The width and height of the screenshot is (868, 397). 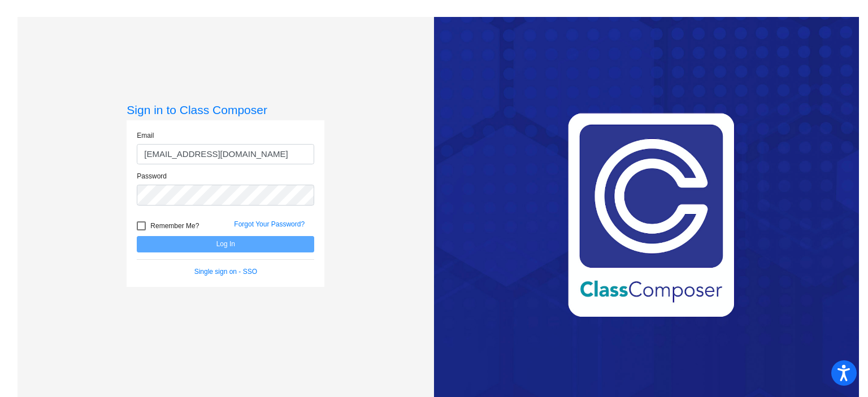 What do you see at coordinates (226, 272) in the screenshot?
I see `a: Single sign on - SSO` at bounding box center [226, 272].